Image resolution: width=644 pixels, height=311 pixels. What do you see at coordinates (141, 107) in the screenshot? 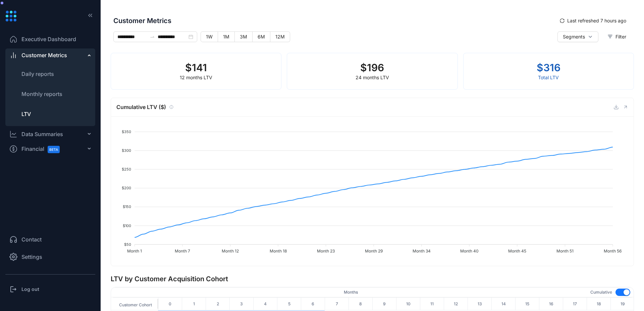
I see `span: Cumulative LTV ($)` at bounding box center [141, 107].